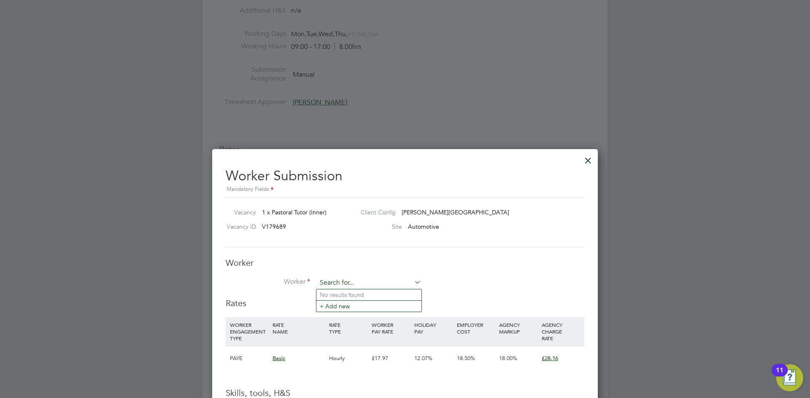 The image size is (810, 398). What do you see at coordinates (390, 359) in the screenshot?
I see `div: £17.97` at bounding box center [390, 359].